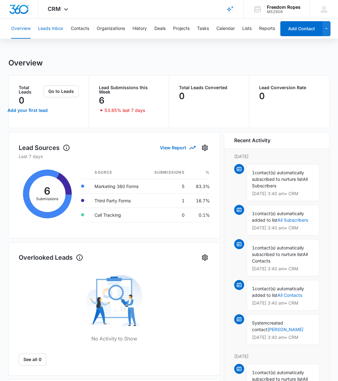 This screenshot has width=338, height=381. Describe the element at coordinates (51, 29) in the screenshot. I see `button: Leads Inbox` at that location.